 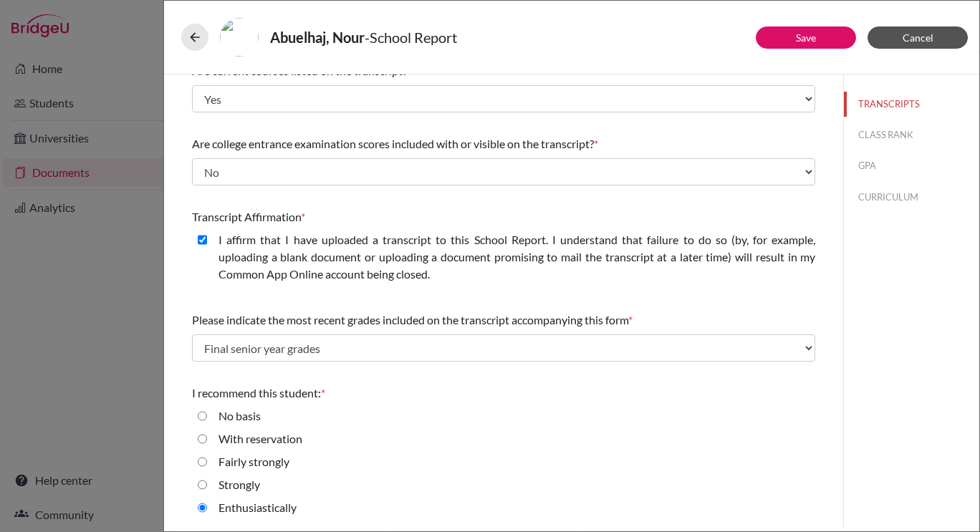 What do you see at coordinates (911, 165) in the screenshot?
I see `button: GPA` at bounding box center [911, 165].